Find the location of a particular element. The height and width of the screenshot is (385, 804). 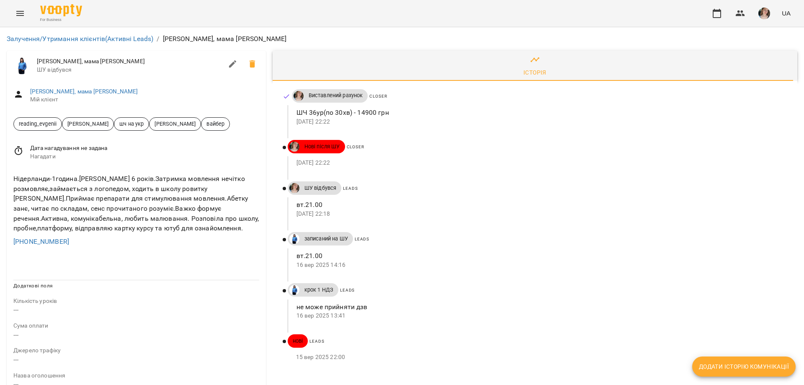

span: вайбер is located at coordinates (215, 124).